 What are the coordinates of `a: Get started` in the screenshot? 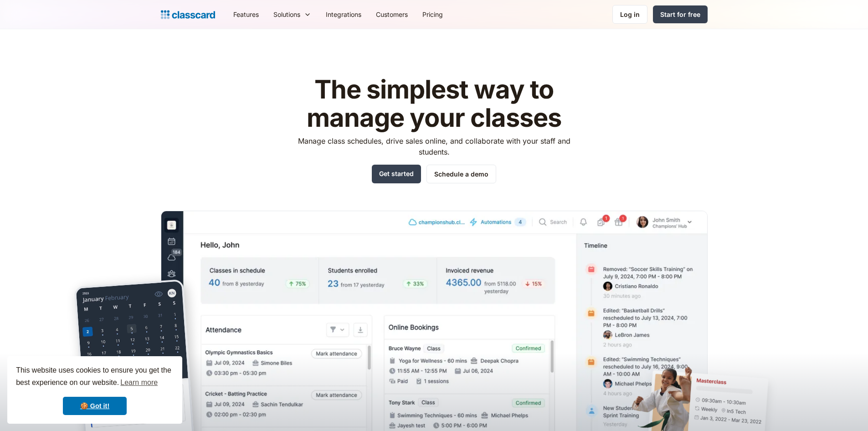 It's located at (396, 174).